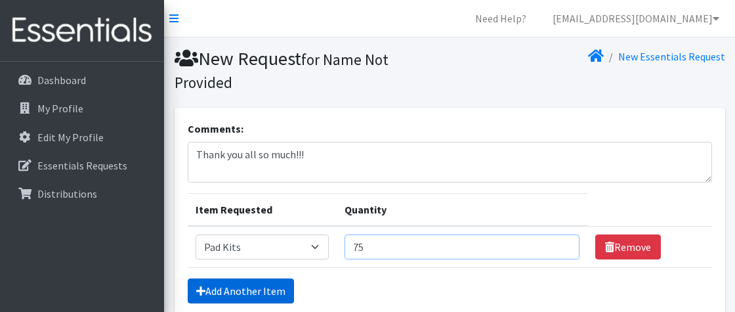 The width and height of the screenshot is (735, 312). I want to click on label: Comments:, so click(215, 129).